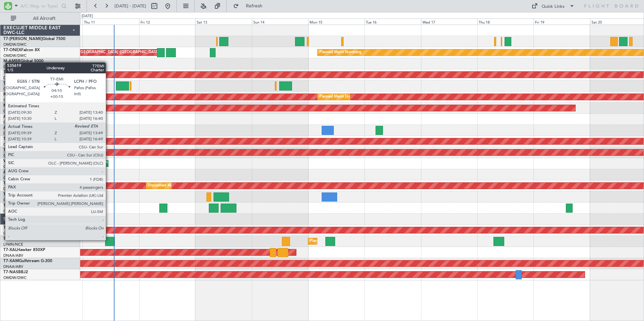 Image resolution: width=644 pixels, height=321 pixels. Describe the element at coordinates (561, 22) in the screenshot. I see `div: Fri 19` at that location.